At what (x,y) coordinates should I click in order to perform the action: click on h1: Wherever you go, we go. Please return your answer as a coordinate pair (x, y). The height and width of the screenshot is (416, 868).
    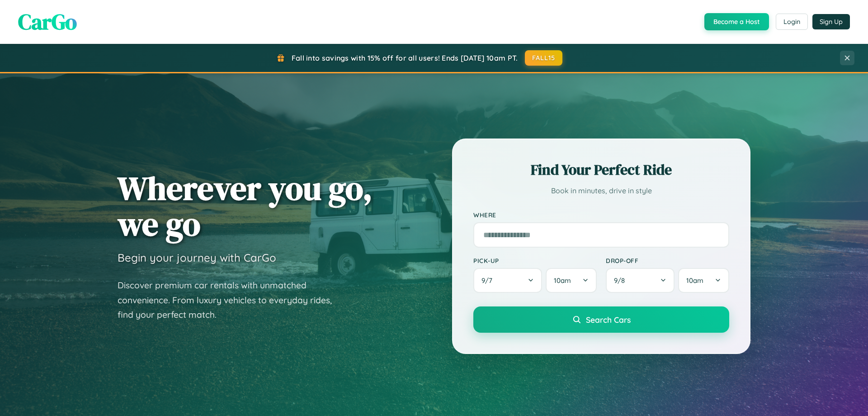
    Looking at the image, I should click on (245, 206).